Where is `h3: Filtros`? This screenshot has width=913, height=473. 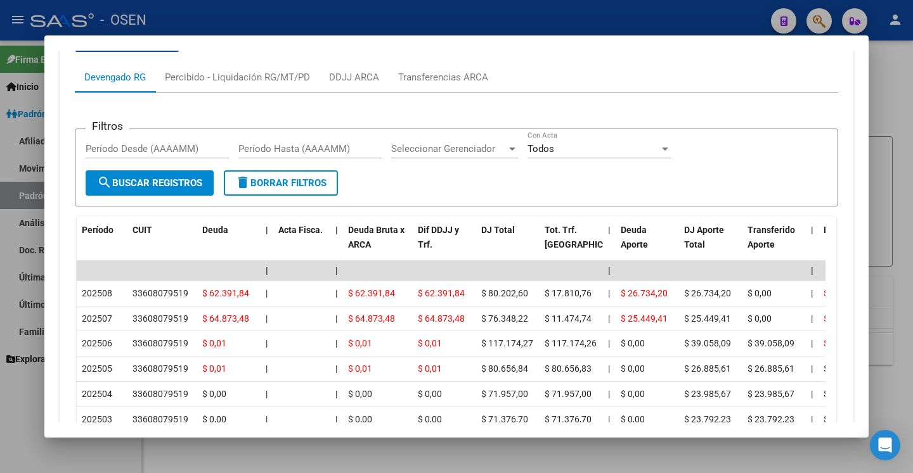
h3: Filtros is located at coordinates (107, 126).